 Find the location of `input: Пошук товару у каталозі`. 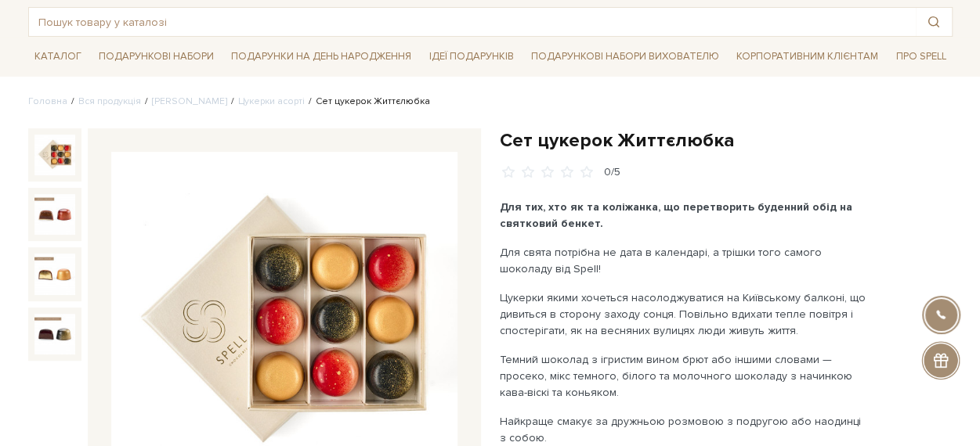

input: Пошук товару у каталозі is located at coordinates (472, 22).